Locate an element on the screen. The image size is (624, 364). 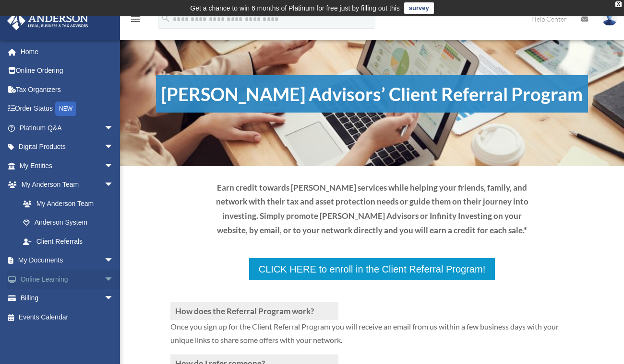
img: User Pic is located at coordinates (609, 19).